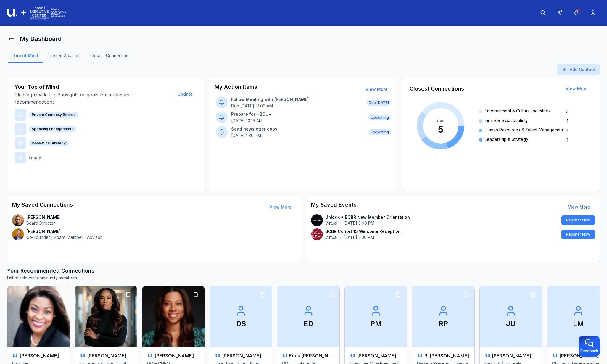  I want to click on a: Top of Mind, so click(25, 58).